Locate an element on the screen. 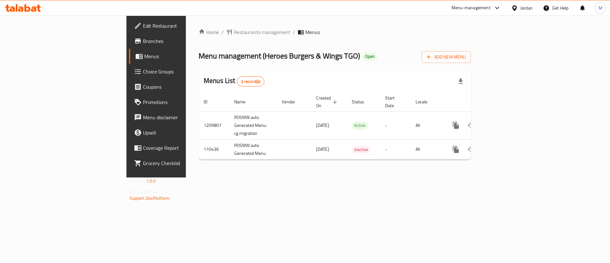  div: Export file is located at coordinates (461, 81).